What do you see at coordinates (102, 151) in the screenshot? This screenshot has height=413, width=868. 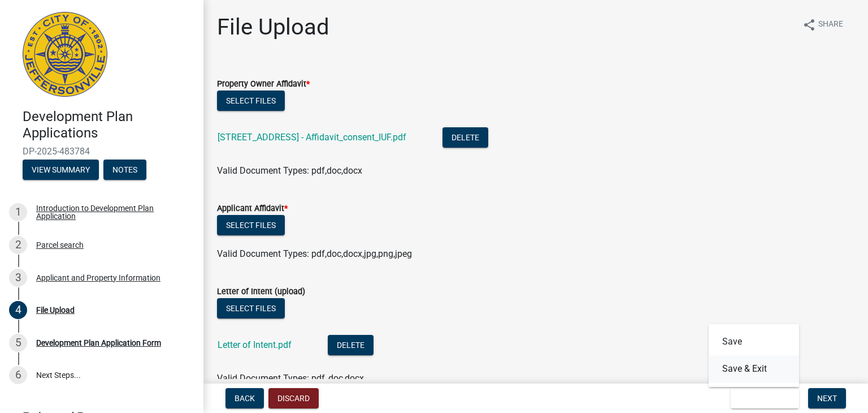 I see `span: DP-2025-483784` at bounding box center [102, 151].